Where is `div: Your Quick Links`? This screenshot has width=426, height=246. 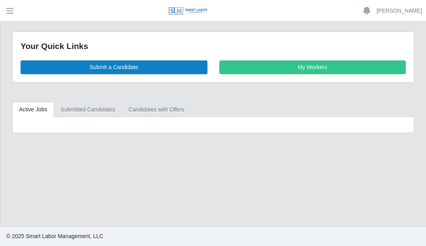
div: Your Quick Links is located at coordinates (213, 46).